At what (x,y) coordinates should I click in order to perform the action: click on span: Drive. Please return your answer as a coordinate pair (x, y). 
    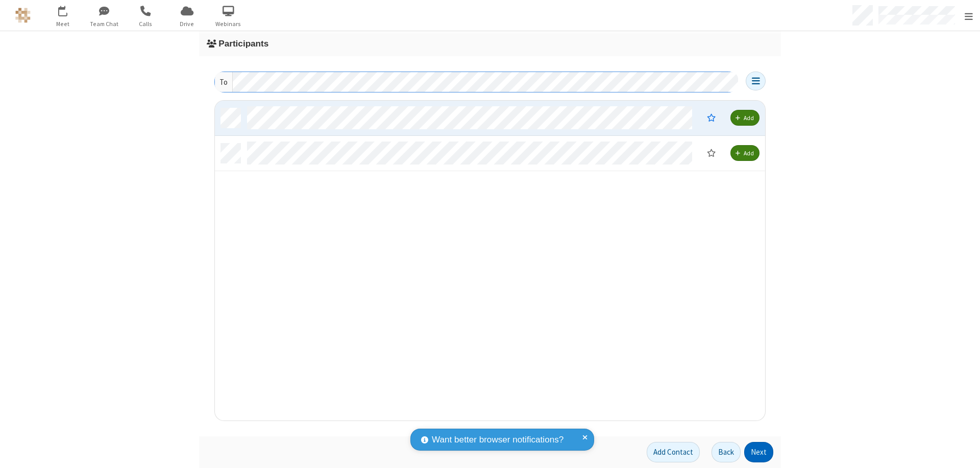
    Looking at the image, I should click on (187, 24).